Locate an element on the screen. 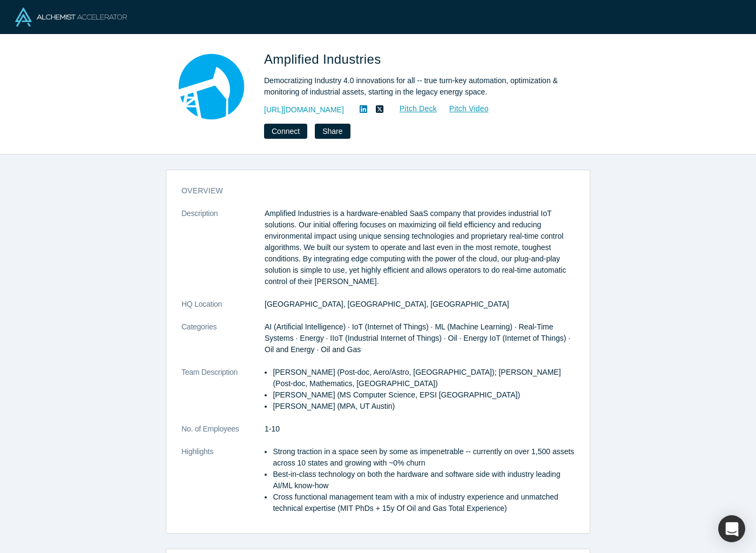 Image resolution: width=756 pixels, height=553 pixels. button: Share is located at coordinates (332, 131).